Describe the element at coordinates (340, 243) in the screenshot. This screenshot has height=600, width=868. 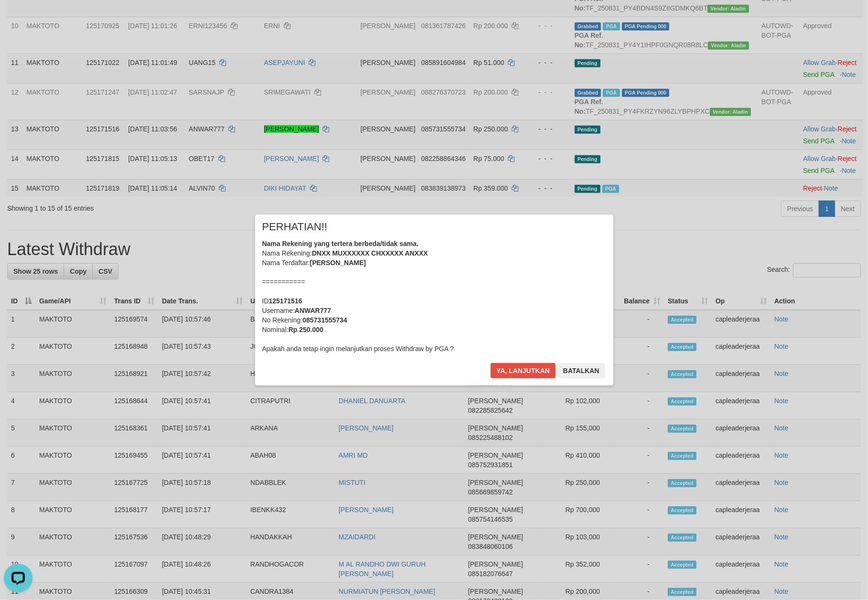
I see `b: Nama Rekening yang tertera berbeda/tidak sama.` at that location.